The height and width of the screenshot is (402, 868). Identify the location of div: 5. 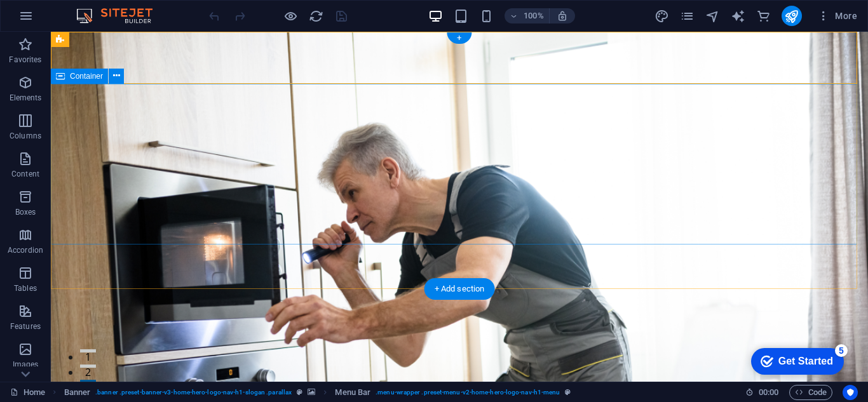
(101, 9).